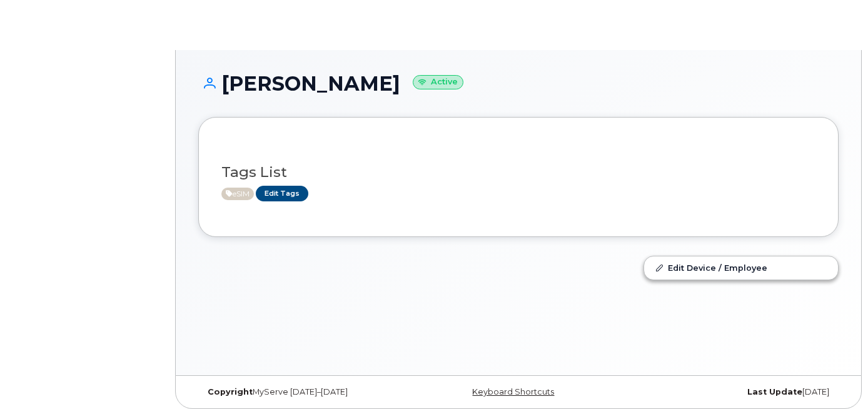 Image resolution: width=868 pixels, height=409 pixels. What do you see at coordinates (230, 392) in the screenshot?
I see `strong: Copyright` at bounding box center [230, 392].